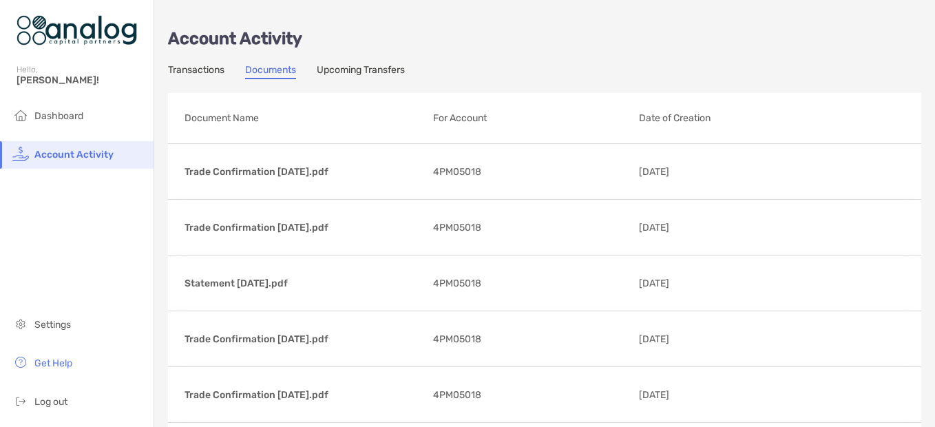  Describe the element at coordinates (530, 118) in the screenshot. I see `p: For Account` at that location.